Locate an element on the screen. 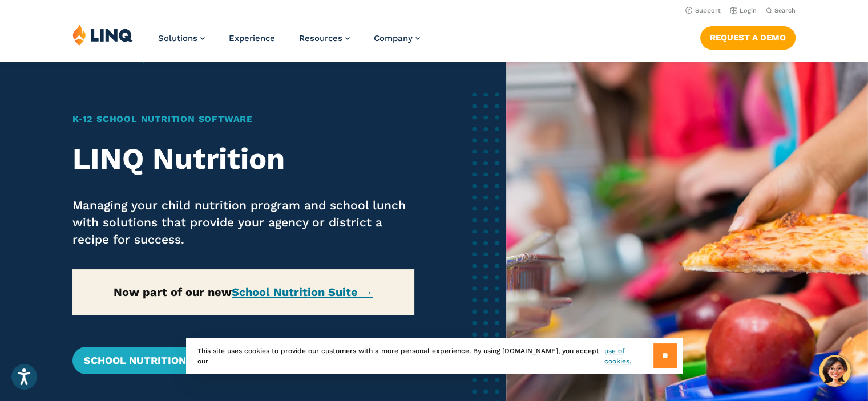  a: Resources is located at coordinates (324, 38).